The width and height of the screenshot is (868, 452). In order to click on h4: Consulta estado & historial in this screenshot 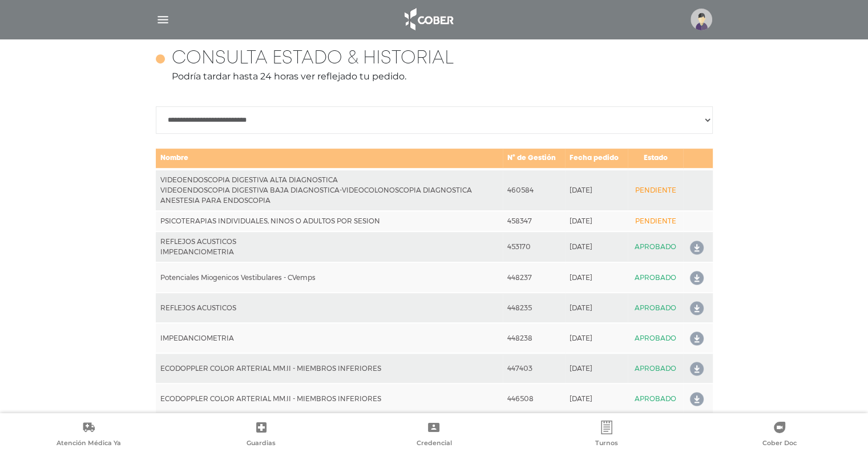, I will do `click(312, 59)`.